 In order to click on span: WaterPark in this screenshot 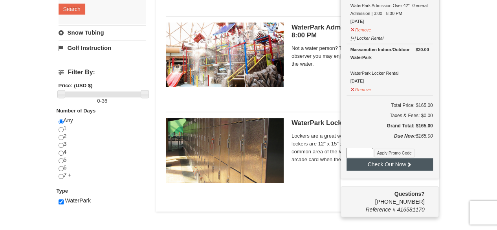, I will do `click(78, 200)`.